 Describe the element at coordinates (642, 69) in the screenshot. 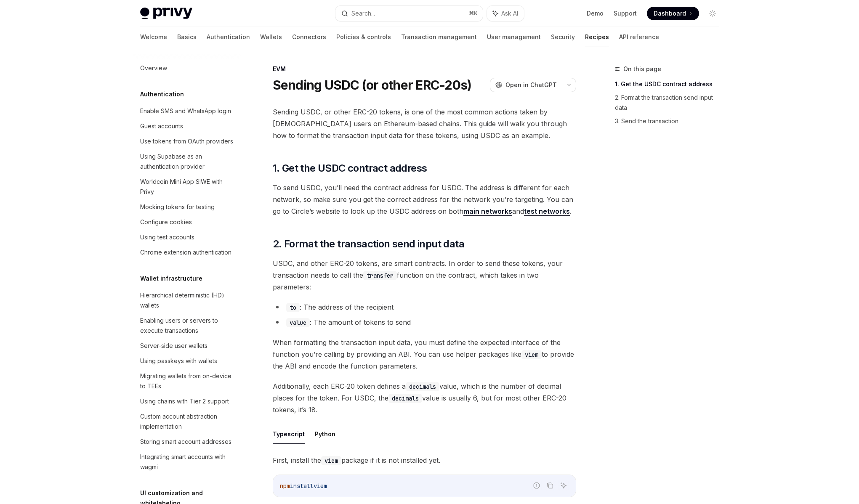

I see `span: On this page` at that location.